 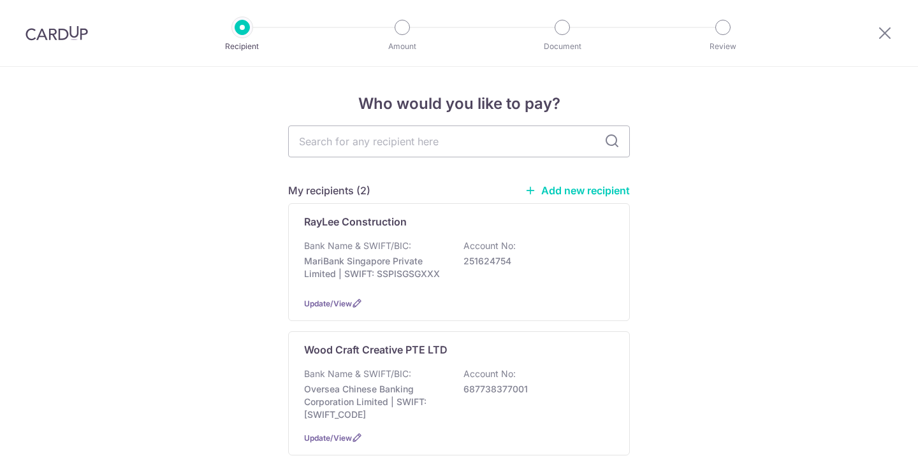 I want to click on a: Add new recipient, so click(x=577, y=191).